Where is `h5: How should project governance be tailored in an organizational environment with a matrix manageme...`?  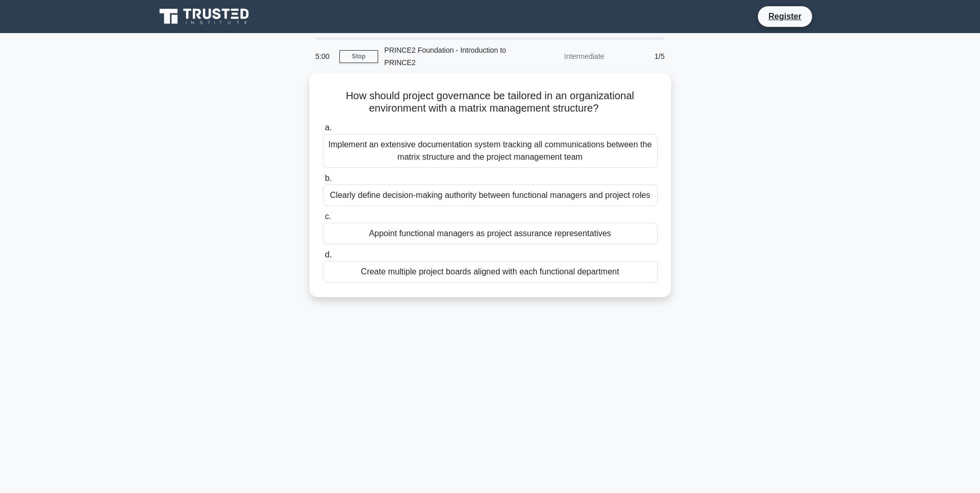
h5: How should project governance be tailored in an organizational environment with a matrix manageme... is located at coordinates (490, 102).